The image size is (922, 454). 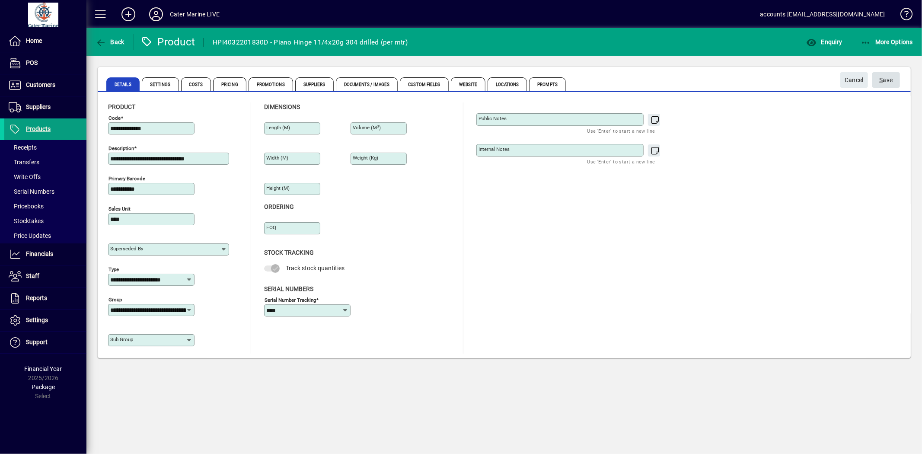 I want to click on span: ave, so click(x=886, y=80).